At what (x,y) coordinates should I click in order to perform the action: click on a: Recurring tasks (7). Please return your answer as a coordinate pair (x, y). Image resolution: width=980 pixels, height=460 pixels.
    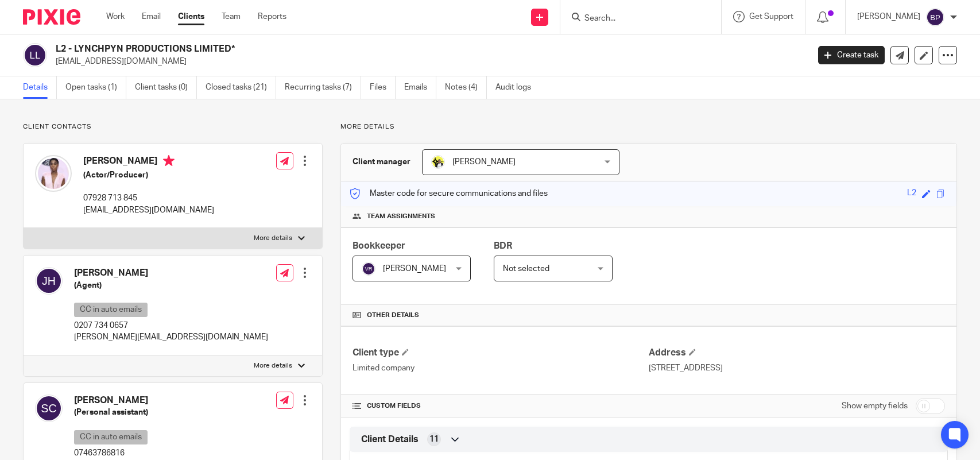
    Looking at the image, I should click on (323, 88).